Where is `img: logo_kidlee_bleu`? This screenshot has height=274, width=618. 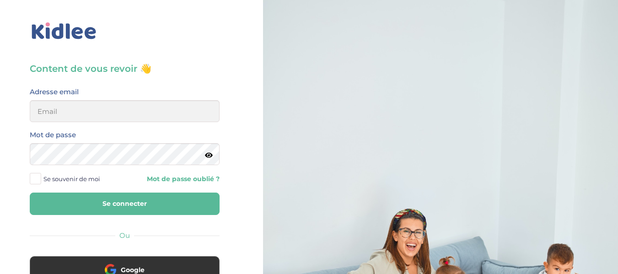
img: logo_kidlee_bleu is located at coordinates (64, 31).